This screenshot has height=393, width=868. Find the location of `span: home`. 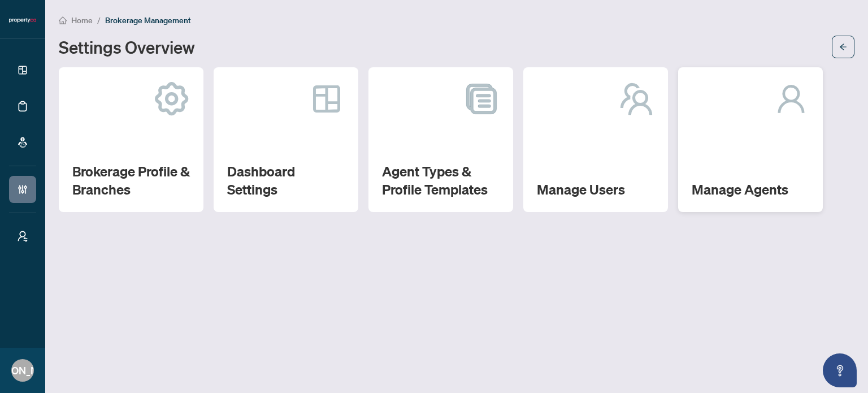

span: home is located at coordinates (63, 20).